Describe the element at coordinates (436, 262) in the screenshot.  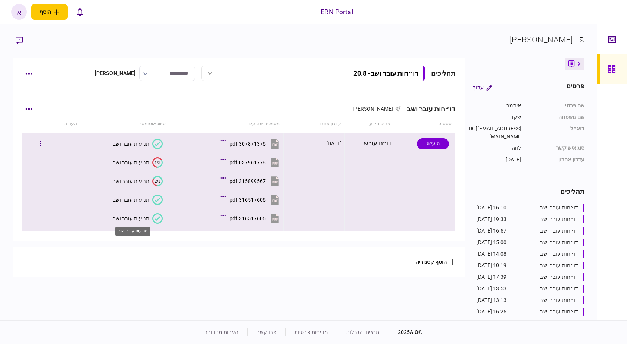
I see `button: הוסף קטגוריה` at that location.